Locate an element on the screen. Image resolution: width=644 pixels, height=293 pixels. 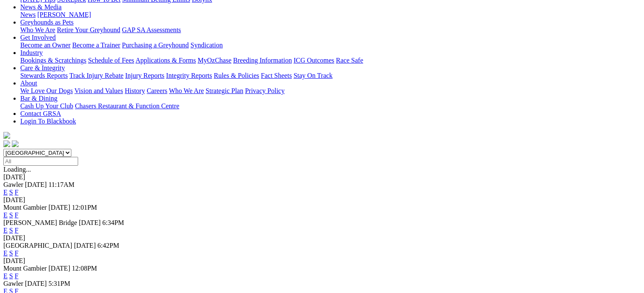
a: Careers is located at coordinates (156, 90).